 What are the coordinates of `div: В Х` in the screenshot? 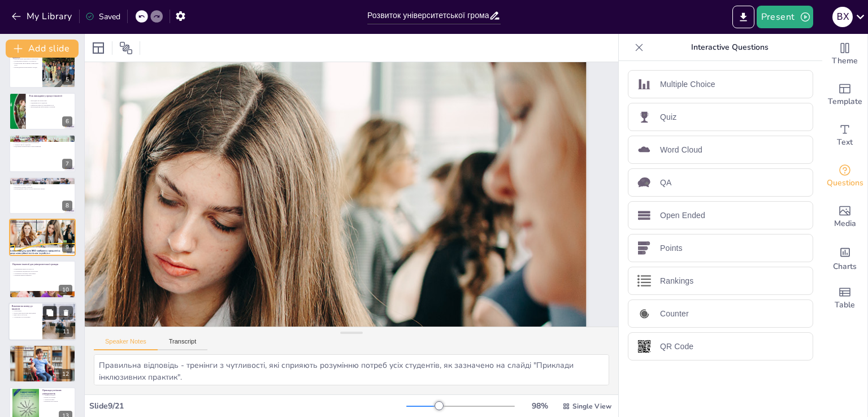 It's located at (842, 17).